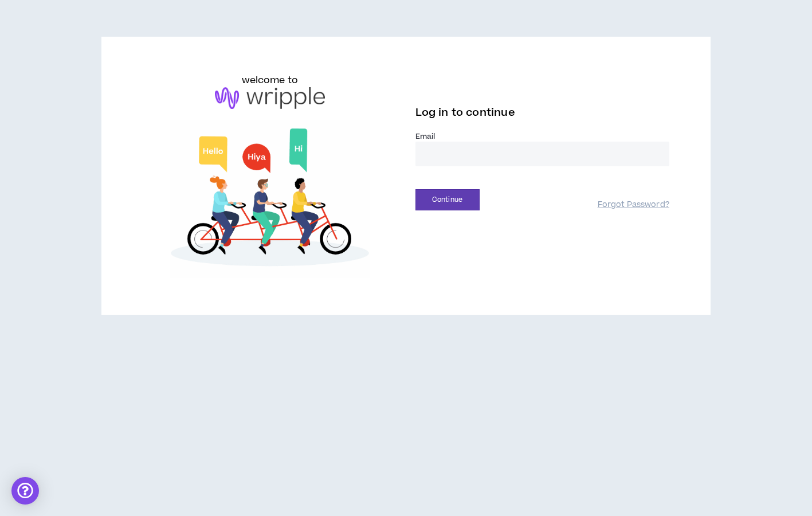 This screenshot has width=812, height=516. What do you see at coordinates (542, 136) in the screenshot?
I see `label: Email` at bounding box center [542, 136].